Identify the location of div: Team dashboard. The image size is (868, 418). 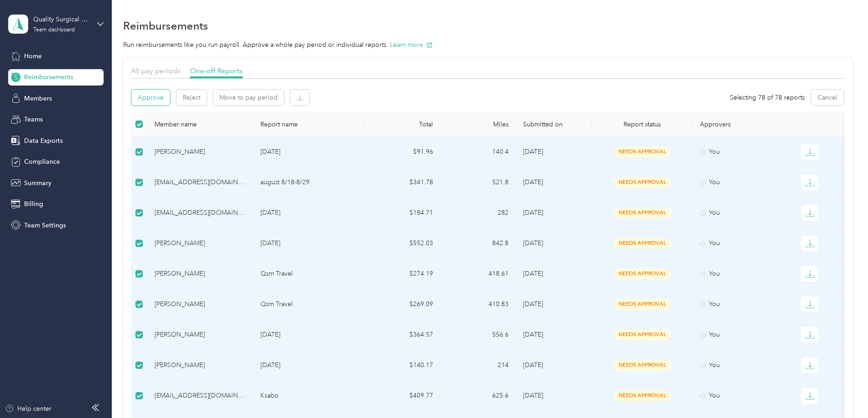
(54, 30).